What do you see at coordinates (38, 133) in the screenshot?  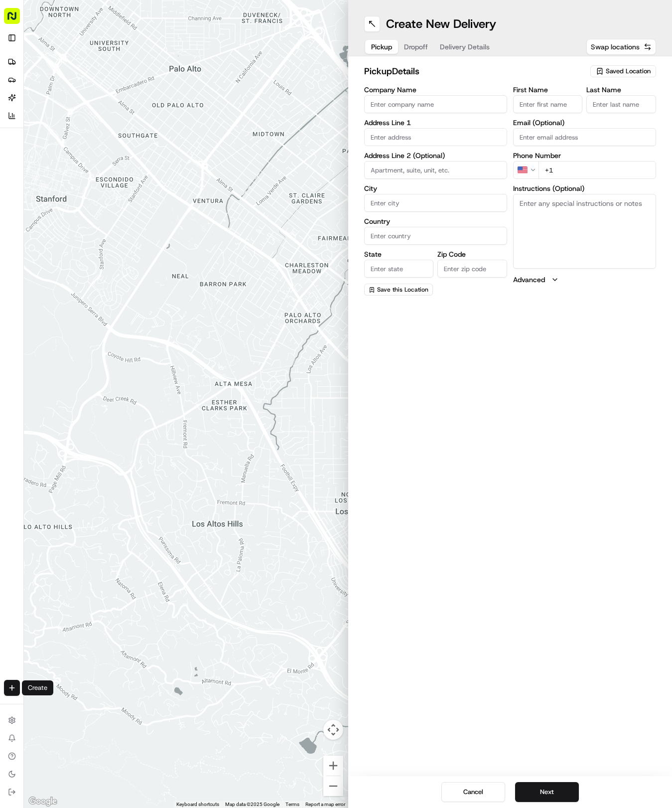 I see `div: Past conversations` at bounding box center [38, 133].